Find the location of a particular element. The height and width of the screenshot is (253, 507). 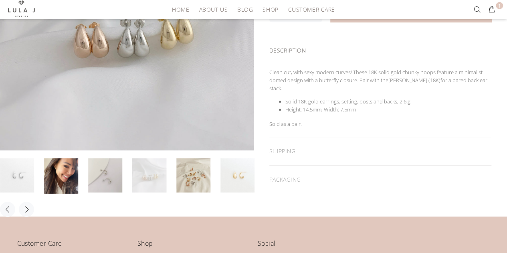

span: CUSTOMER CARE is located at coordinates (311, 9).